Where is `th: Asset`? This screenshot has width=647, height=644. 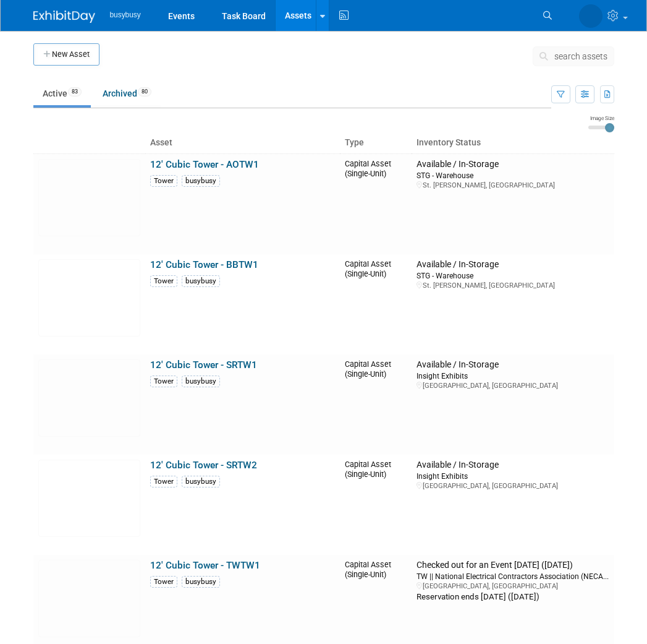
th: Asset is located at coordinates (242, 143).